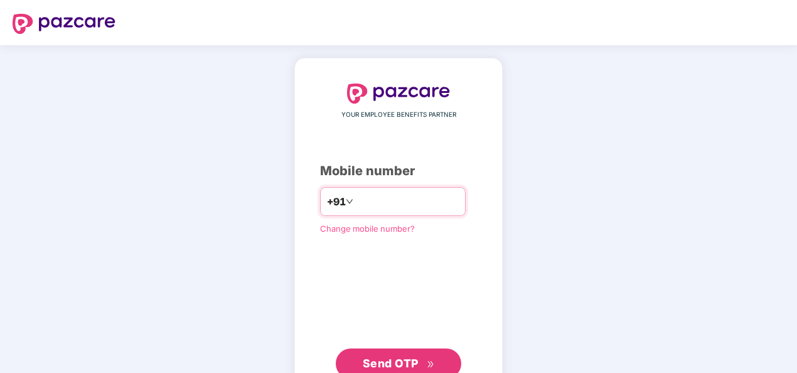  Describe the element at coordinates (367, 229) in the screenshot. I see `a: Change mobile number?` at that location.